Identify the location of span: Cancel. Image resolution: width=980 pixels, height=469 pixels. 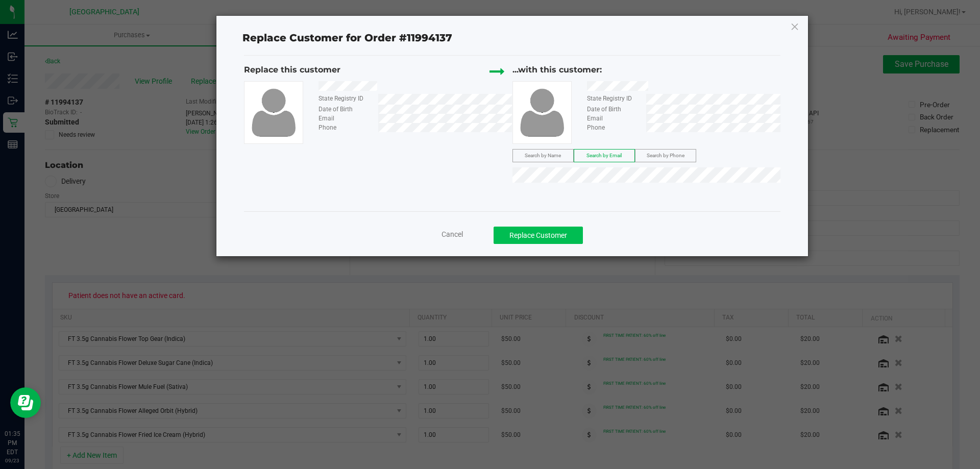
(452, 234).